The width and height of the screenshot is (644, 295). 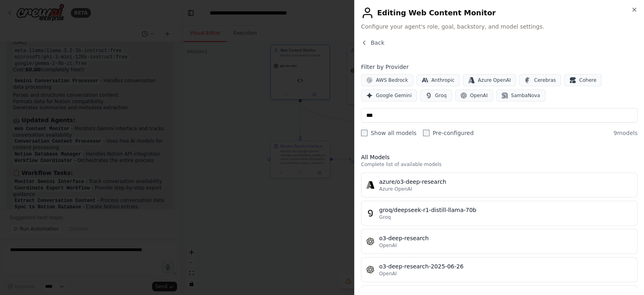 I want to click on h3: All Models, so click(x=499, y=157).